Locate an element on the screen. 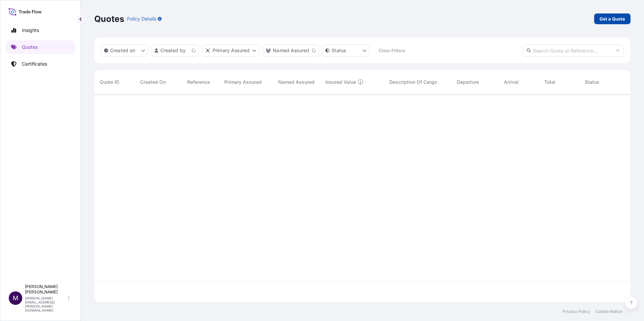 The image size is (644, 321). button: certificateStatus Filter options is located at coordinates (346, 50).